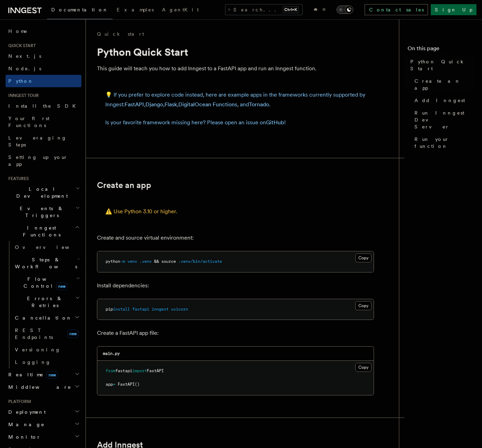 Image resolution: width=482 pixels, height=448 pixels. I want to click on a: AgentKit, so click(180, 11).